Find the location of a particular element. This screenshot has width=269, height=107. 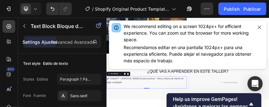

div: Font is located at coordinates (34, 96).